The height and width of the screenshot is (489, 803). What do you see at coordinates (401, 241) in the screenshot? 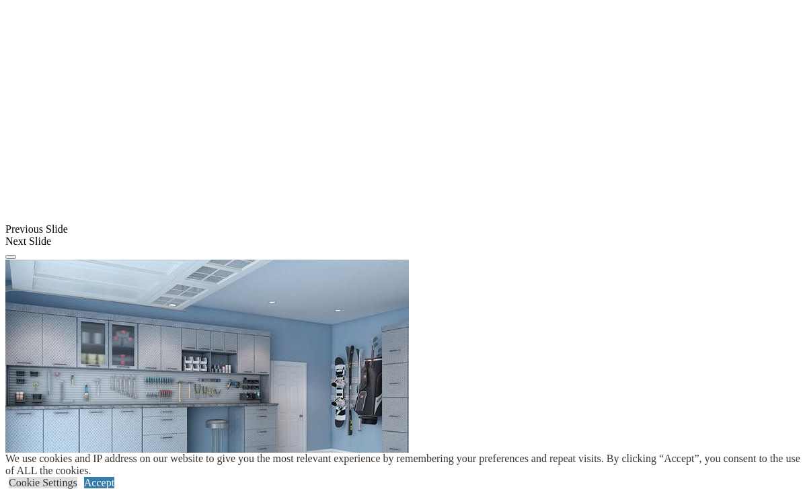
I see `div: Next Slide` at bounding box center [401, 241].